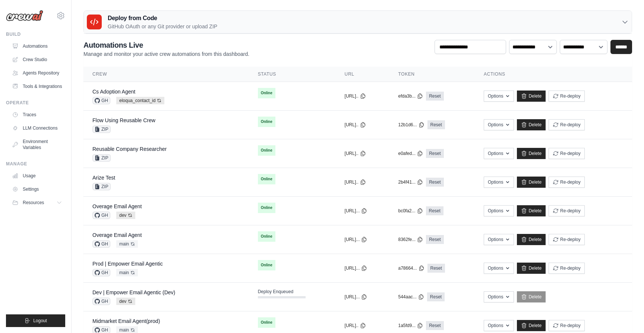 This screenshot has height=333, width=644. Describe the element at coordinates (410, 296) in the screenshot. I see `button: 544aac...` at that location.